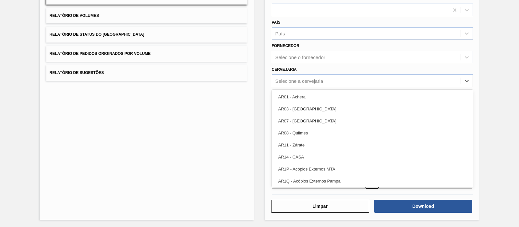 The height and width of the screenshot is (227, 519). Describe the element at coordinates (285, 46) in the screenshot. I see `label: Fornecedor` at that location.